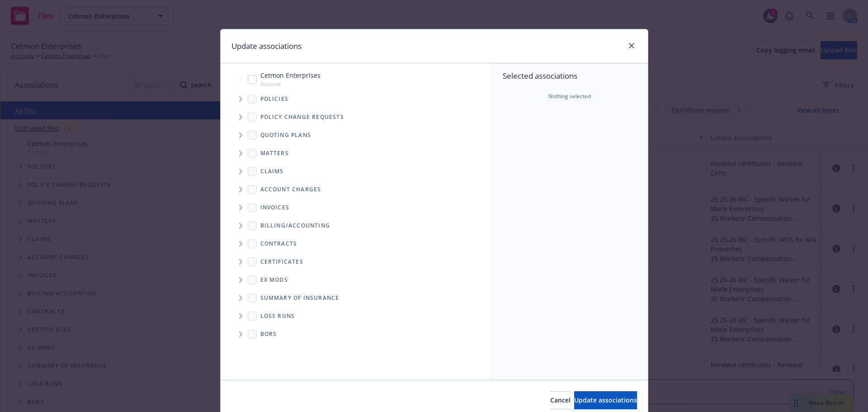  Describe the element at coordinates (560, 400) in the screenshot. I see `span: Cancel` at that location.